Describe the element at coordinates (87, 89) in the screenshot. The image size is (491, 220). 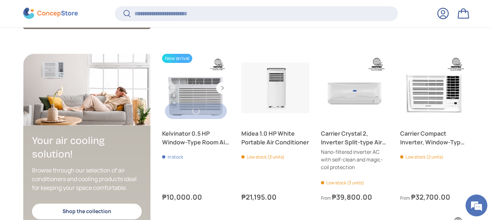
I see `a: Your air cooling solution!` at that location.